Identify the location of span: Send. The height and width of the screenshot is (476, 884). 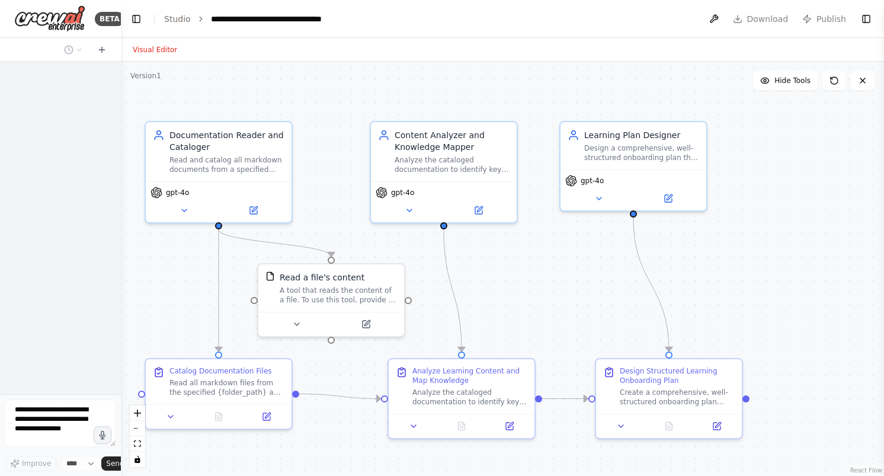
(115, 463).